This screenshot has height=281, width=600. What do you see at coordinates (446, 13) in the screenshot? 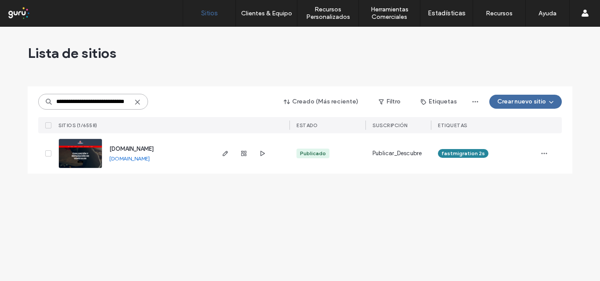
I see `label: Estadísticas` at bounding box center [446, 13].